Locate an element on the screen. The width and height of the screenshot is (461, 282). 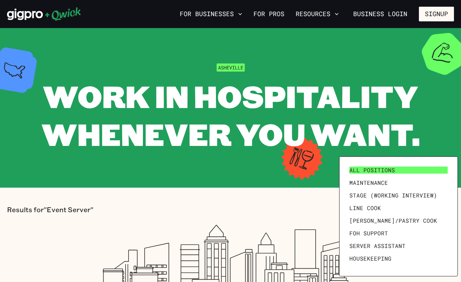
ul: Filter by position is located at coordinates (398, 217).